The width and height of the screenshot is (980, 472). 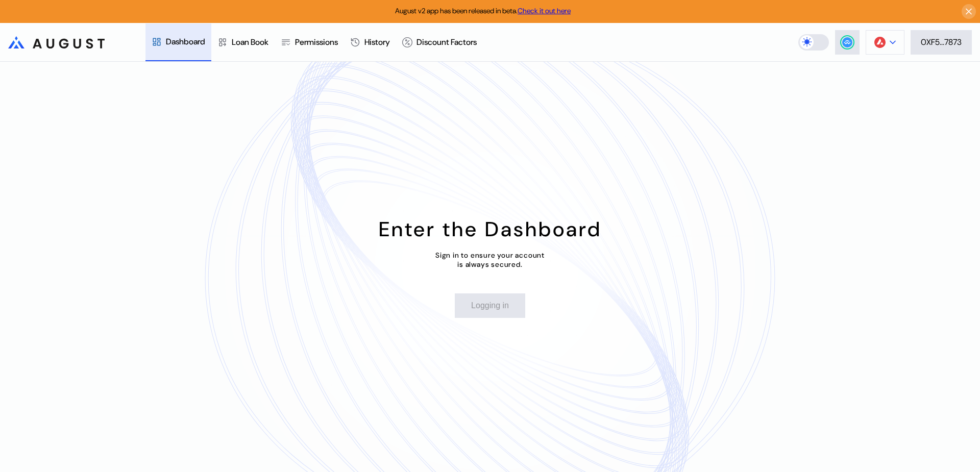 What do you see at coordinates (439, 43) in the screenshot?
I see `a: Discount Factors` at bounding box center [439, 43].